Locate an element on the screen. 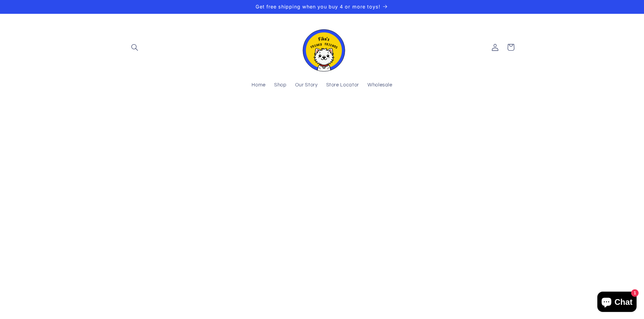  span: Our Story is located at coordinates (306, 85).